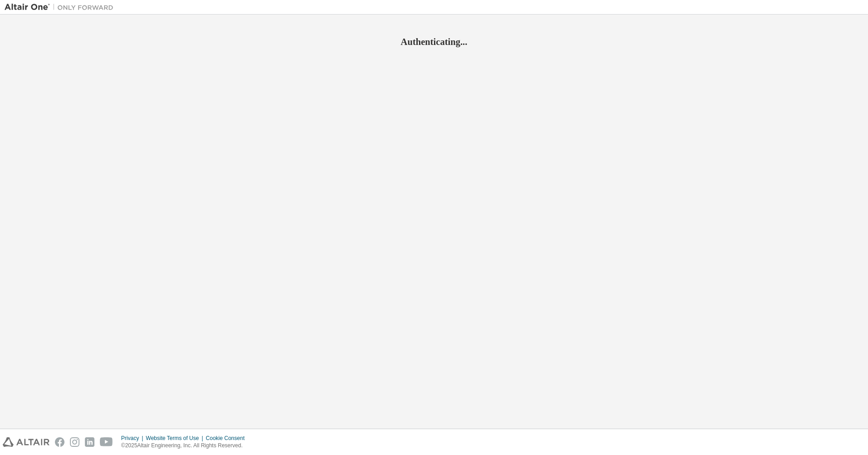 This screenshot has width=868, height=455. What do you see at coordinates (61, 7) in the screenshot?
I see `img: Altair One` at bounding box center [61, 7].